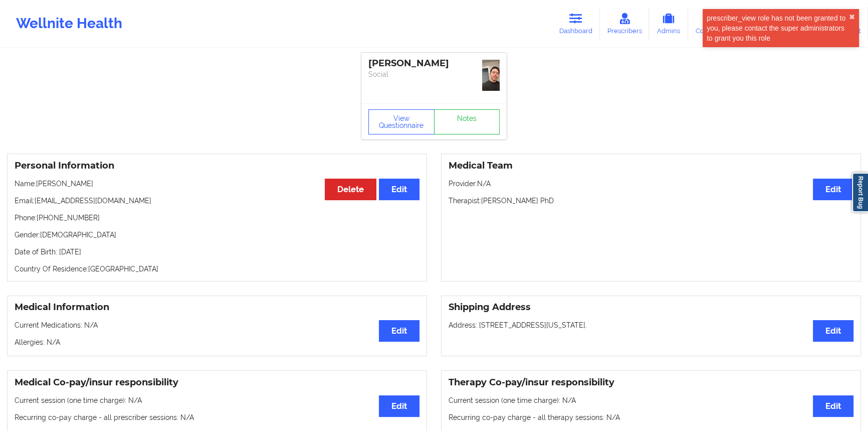 The image size is (868, 431). I want to click on img: dc21e91c-9ac7-4411-a0d6-6e64f73f3fe6_823fbc6f-7b45-4a9f-95dc-7709b321c6ba5B08867D-9271-435D-8F17-..., so click(491, 75).